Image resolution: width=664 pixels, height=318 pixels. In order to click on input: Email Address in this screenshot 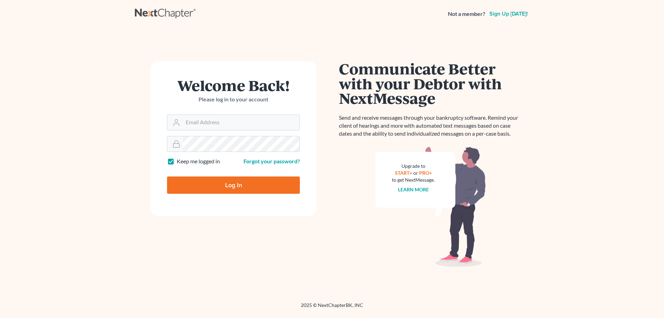, I will do `click(241, 122)`.